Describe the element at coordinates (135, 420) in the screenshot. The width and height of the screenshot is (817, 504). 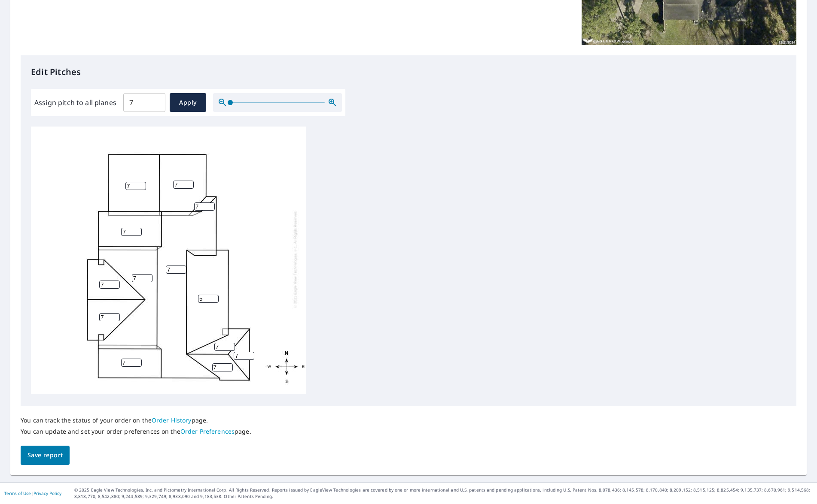
I see `p: You can track the status of your order on the page.` at that location.